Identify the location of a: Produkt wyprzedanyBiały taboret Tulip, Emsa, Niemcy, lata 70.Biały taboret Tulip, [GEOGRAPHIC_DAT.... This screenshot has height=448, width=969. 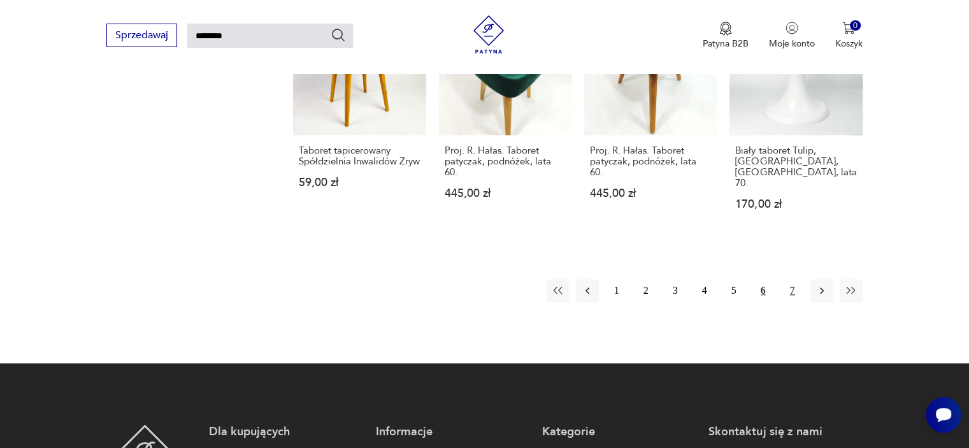
(795, 118).